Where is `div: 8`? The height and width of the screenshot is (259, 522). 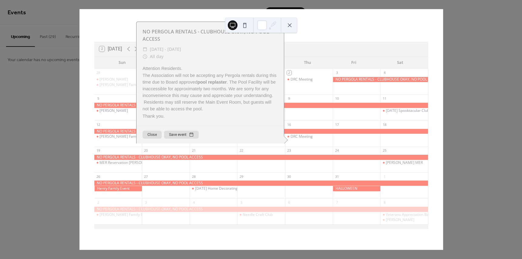 div: 8 is located at coordinates (384, 202).